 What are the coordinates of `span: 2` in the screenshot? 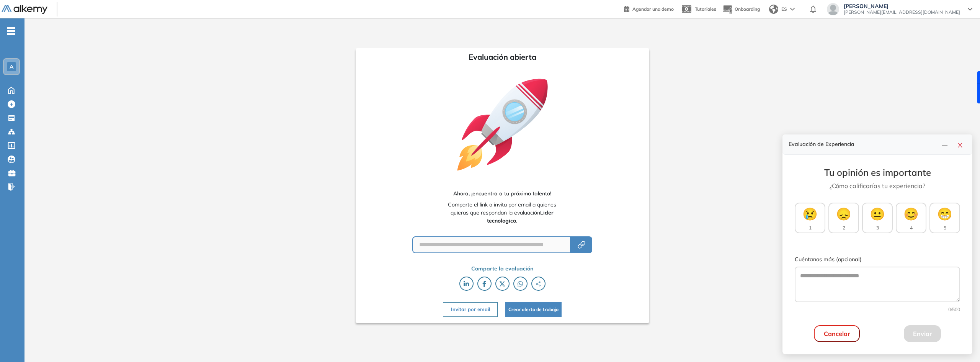 It's located at (844, 228).